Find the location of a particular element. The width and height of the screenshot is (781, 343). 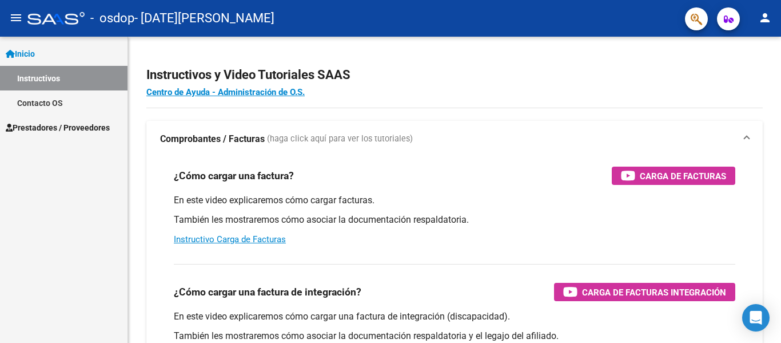

mat-expansion-panel-header: Comprobantes / Facturas (haga click aquí para ver los tutoriales) is located at coordinates (455, 139).